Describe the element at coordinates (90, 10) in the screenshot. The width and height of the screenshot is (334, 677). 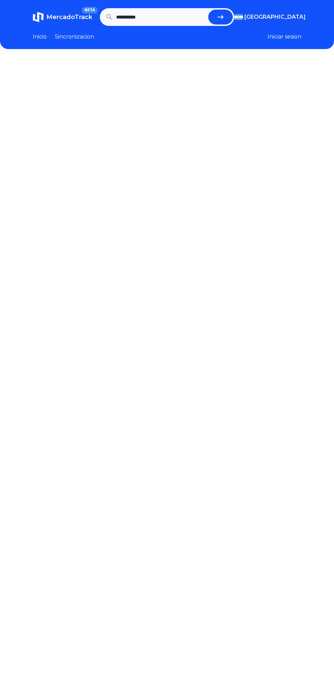
I see `span: BETA` at that location.